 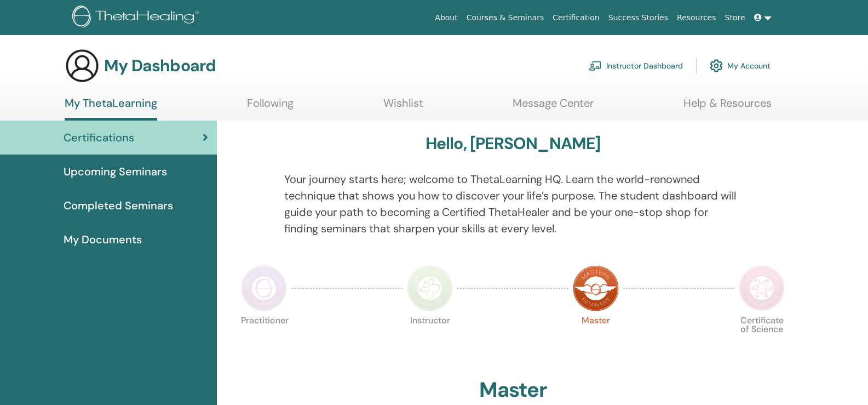 What do you see at coordinates (735, 17) in the screenshot?
I see `a: Store` at bounding box center [735, 17].